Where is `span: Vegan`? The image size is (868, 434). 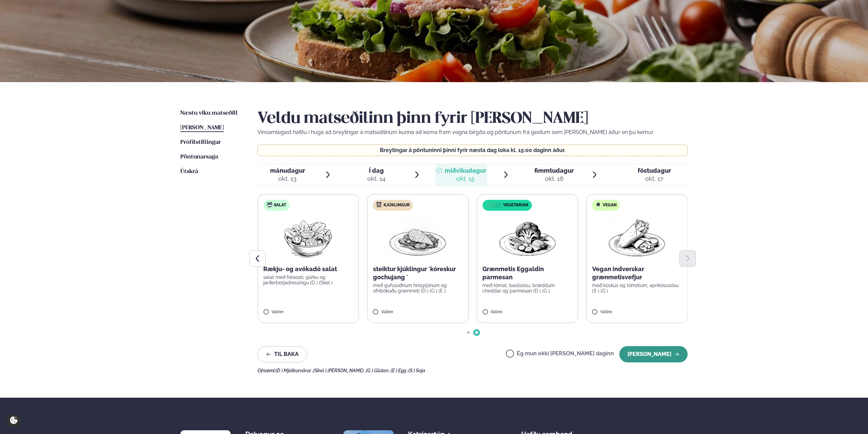 span: Vegan is located at coordinates (610, 205).